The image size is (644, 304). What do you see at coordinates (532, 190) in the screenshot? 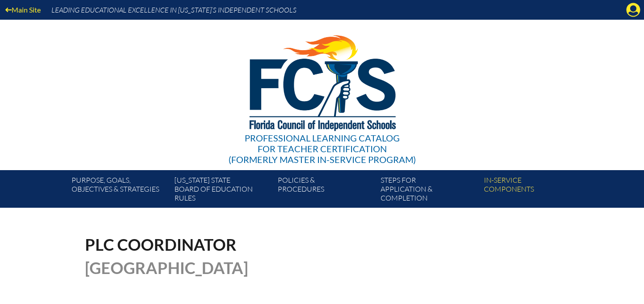
I see `a: In-servicecomponents` at bounding box center [532, 190].